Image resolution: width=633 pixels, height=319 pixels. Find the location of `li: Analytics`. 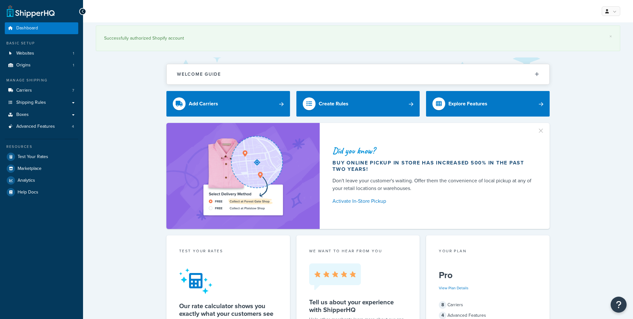

li: Analytics is located at coordinates (42, 181).